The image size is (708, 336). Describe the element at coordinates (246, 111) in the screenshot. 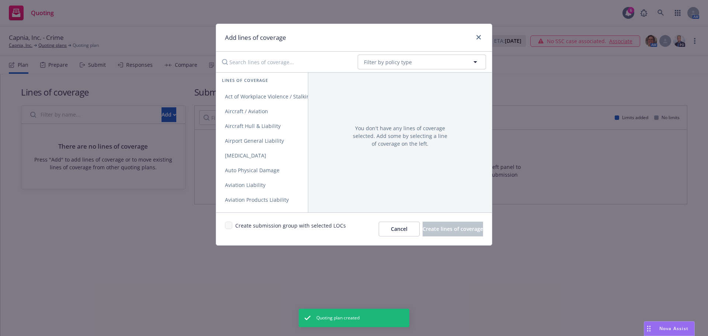

I see `span: Aircraft / Aviation` at that location.